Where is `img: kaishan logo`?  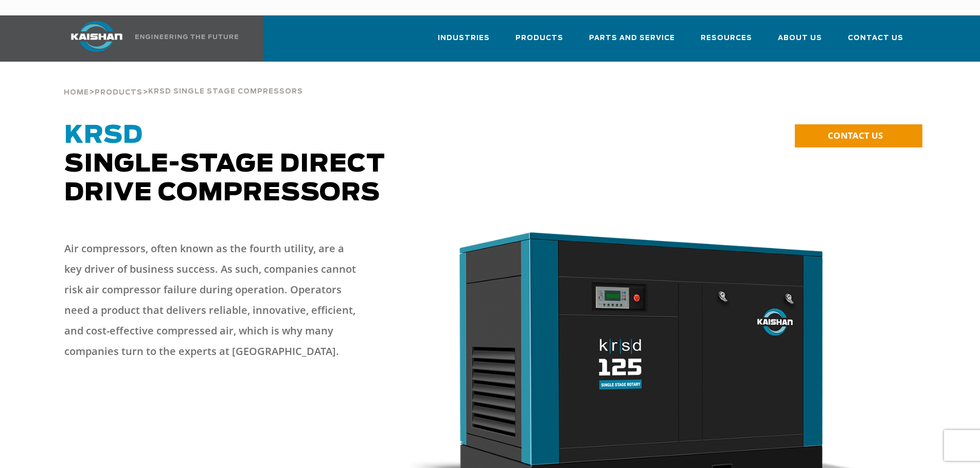
img: kaishan logo is located at coordinates (96, 37).